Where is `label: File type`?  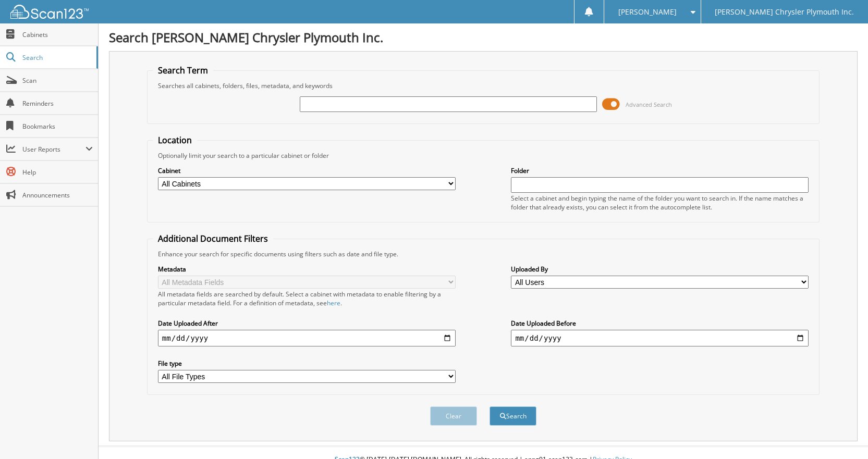 label: File type is located at coordinates (307, 363).